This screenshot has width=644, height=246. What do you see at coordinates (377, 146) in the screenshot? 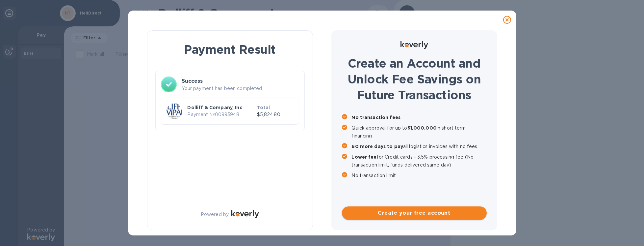
I see `b: 60 more days to pay` at bounding box center [377, 146].